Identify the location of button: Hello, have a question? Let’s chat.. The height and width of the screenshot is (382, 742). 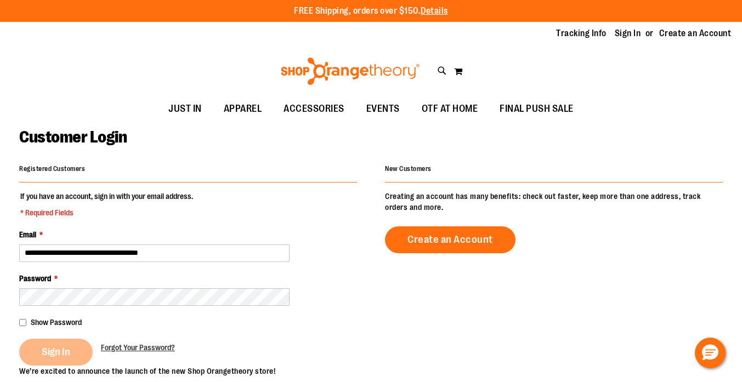
(710, 353).